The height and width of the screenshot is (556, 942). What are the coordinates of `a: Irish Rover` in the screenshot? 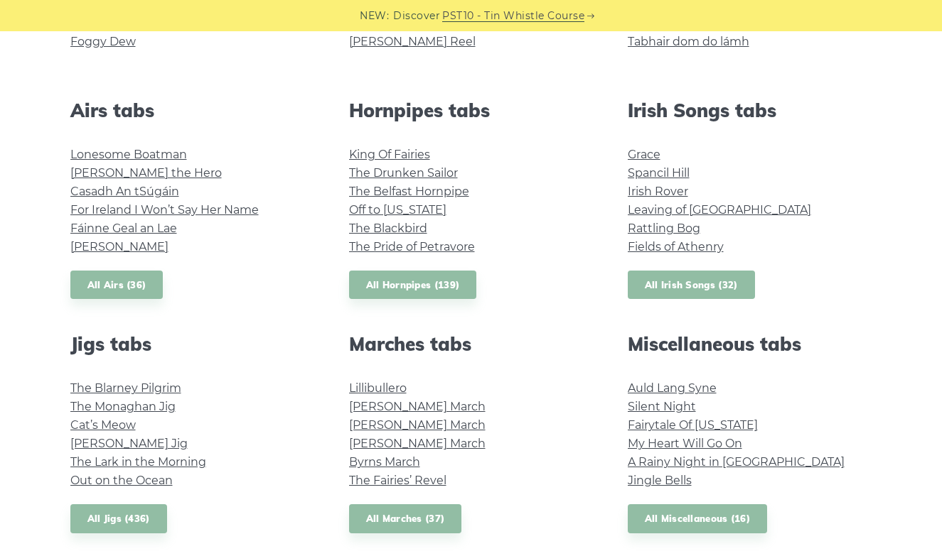 It's located at (657, 191).